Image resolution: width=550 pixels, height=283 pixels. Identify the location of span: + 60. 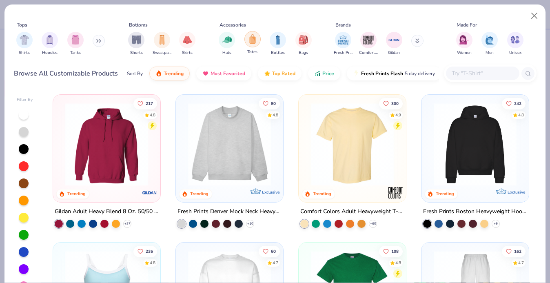
(372, 223).